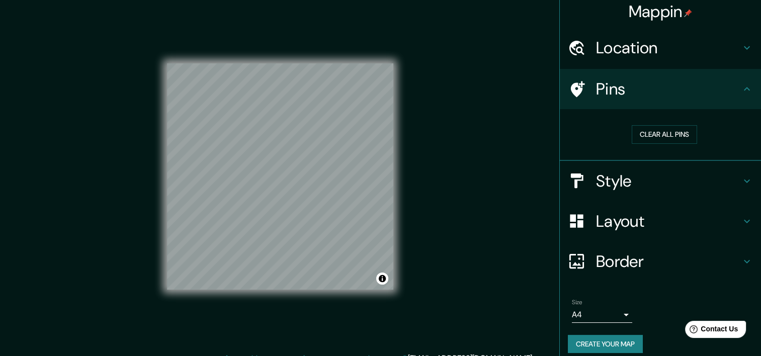 This screenshot has height=356, width=761. I want to click on h4: Location, so click(669, 48).